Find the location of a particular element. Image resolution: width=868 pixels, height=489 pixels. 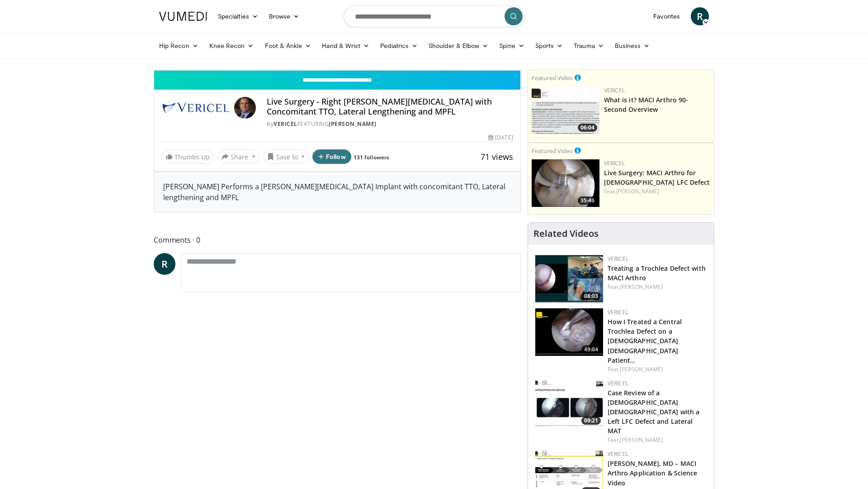

h4: Related Videos is located at coordinates (566, 234).